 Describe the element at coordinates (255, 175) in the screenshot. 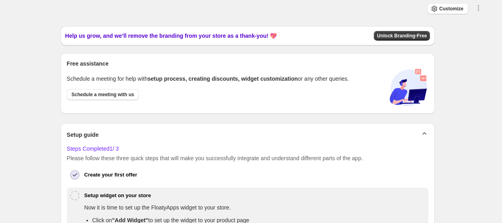

I see `button: Create your first offer` at that location.